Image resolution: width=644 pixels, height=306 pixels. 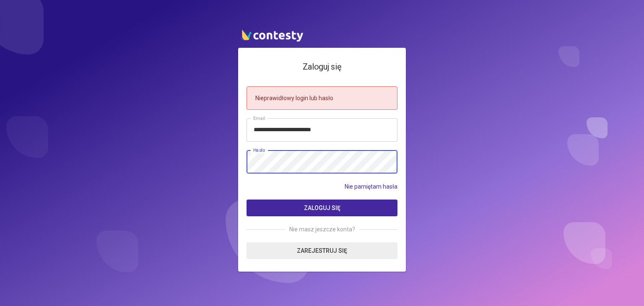 What do you see at coordinates (371, 187) in the screenshot?
I see `a: Nie pamiętam hasła` at bounding box center [371, 187].